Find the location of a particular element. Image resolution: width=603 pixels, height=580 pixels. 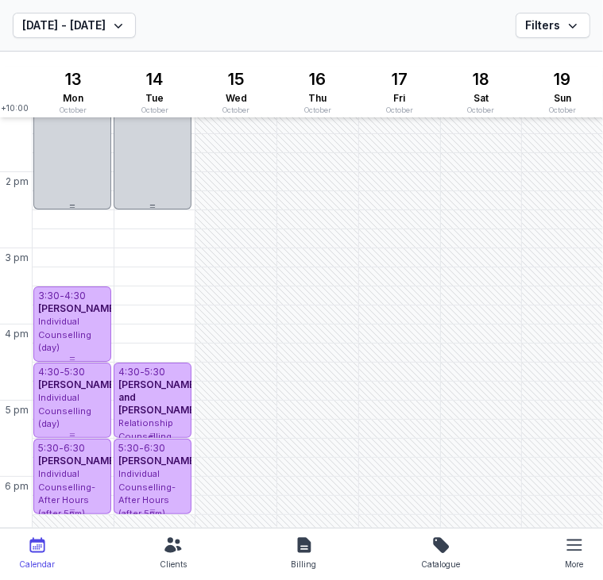

span: 3 pm is located at coordinates (17, 258).